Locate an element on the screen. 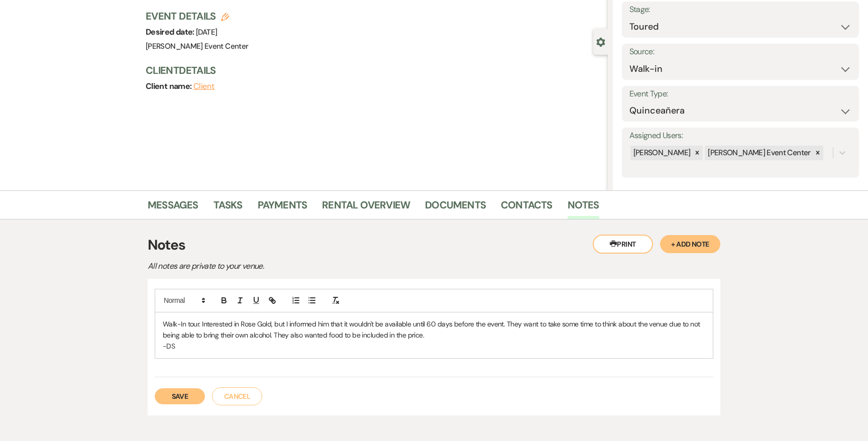 The width and height of the screenshot is (868, 441). label: Source: is located at coordinates (741, 52).